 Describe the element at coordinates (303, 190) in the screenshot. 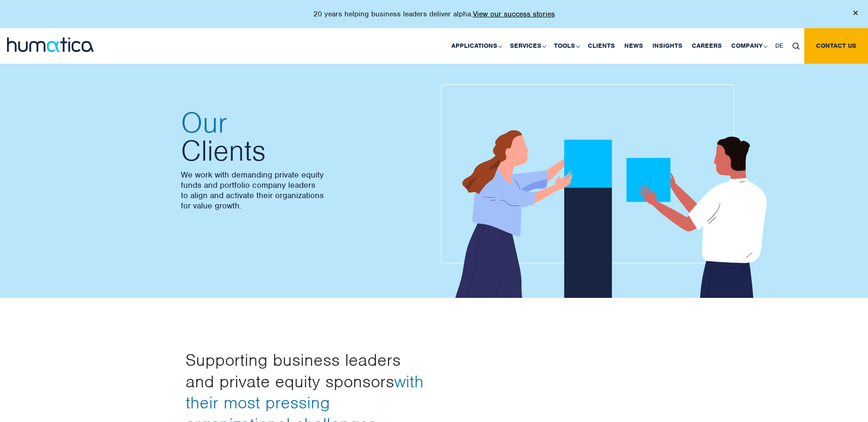

I see `p: We work with demanding private equity funds and portfolio company leaders to align and activate t...` at that location.